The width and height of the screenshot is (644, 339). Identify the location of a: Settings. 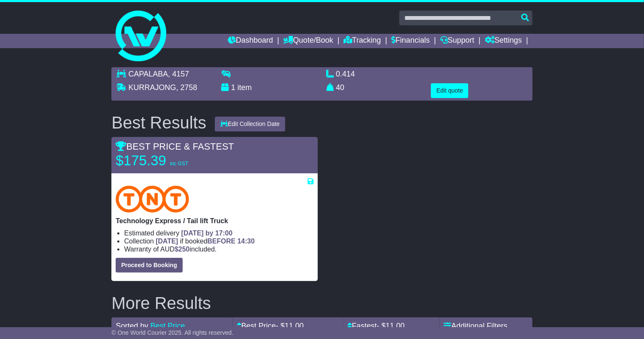
(503, 41).